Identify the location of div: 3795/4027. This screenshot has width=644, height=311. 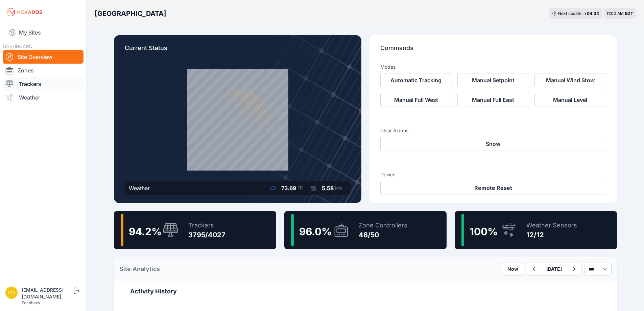
(207, 235).